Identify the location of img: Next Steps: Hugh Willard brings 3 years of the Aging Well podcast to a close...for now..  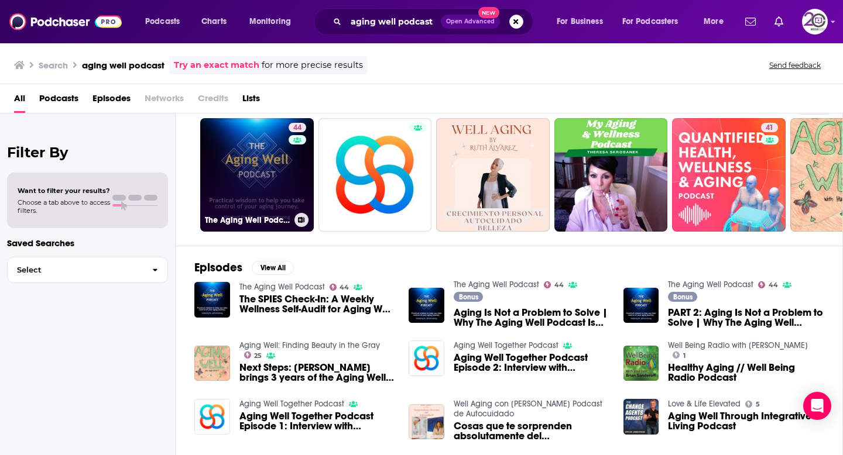
(212, 364).